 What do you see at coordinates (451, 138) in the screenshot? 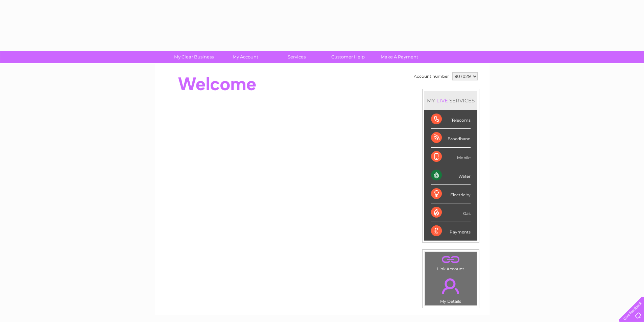
I see `div: Broadband` at bounding box center [451, 138].